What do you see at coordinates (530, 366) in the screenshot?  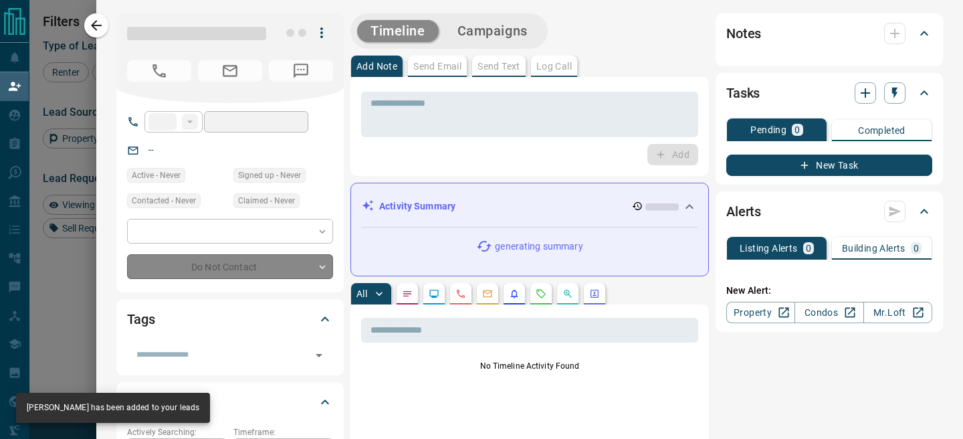 I see `p: No Timeline Activity Found` at bounding box center [530, 366].